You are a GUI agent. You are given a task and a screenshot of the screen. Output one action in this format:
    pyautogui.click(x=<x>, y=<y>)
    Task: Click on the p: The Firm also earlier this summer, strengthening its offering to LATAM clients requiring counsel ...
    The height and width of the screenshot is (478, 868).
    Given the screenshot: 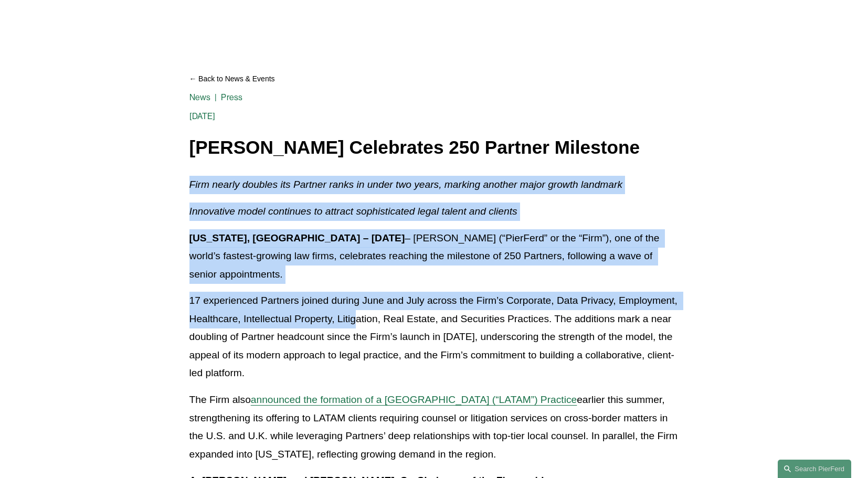 What is the action you would take?
    pyautogui.click(x=434, y=427)
    